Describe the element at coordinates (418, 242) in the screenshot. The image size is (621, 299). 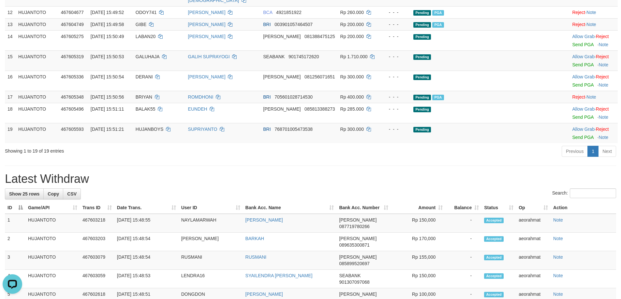
I see `td: Rp 170,000` at that location.